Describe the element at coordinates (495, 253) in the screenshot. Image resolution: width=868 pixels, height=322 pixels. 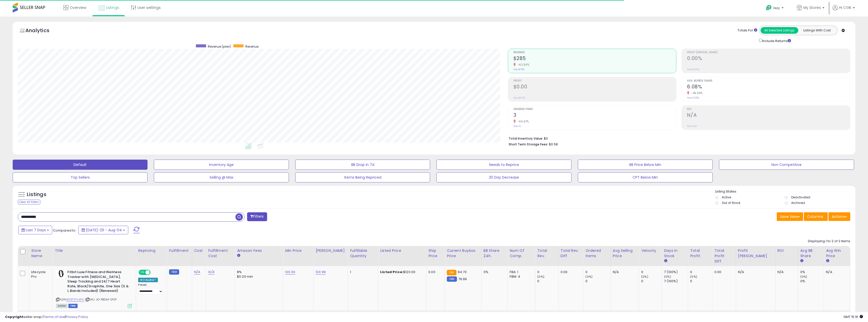
I see `div: BB Share 24h.` at that location.